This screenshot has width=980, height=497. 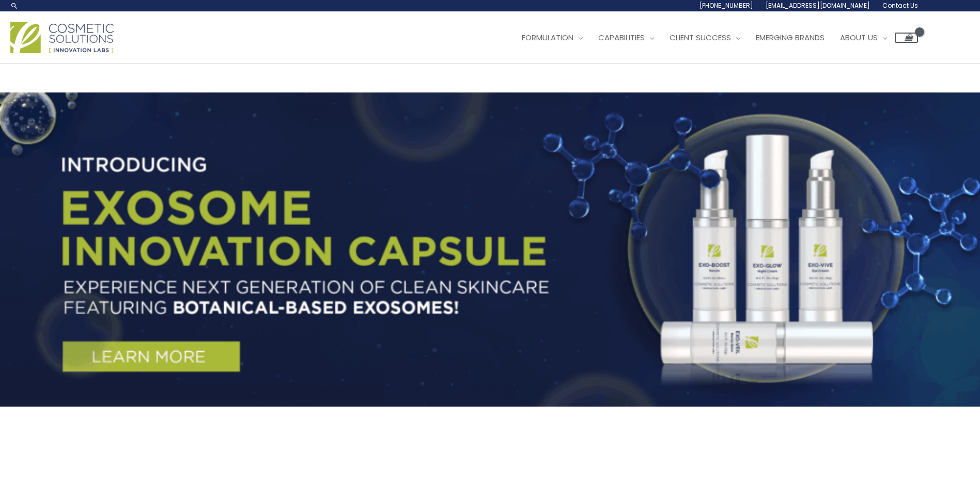 What do you see at coordinates (62, 37) in the screenshot?
I see `img: Cosmetic Solutions Logo` at bounding box center [62, 37].